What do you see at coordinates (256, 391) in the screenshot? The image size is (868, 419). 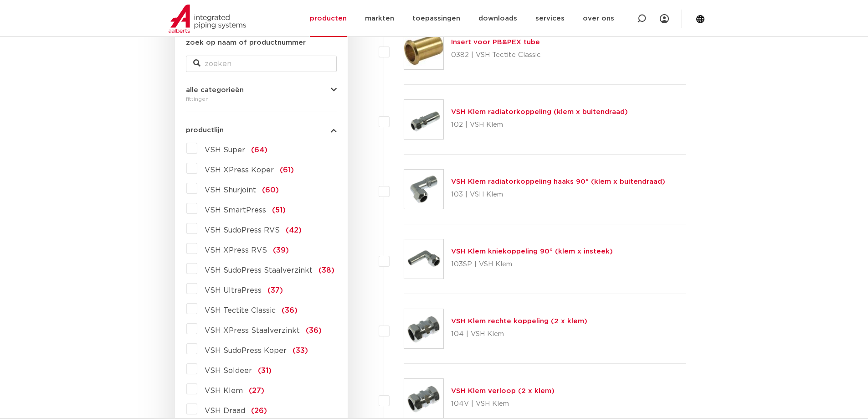 I see `span: (27)` at bounding box center [256, 391].